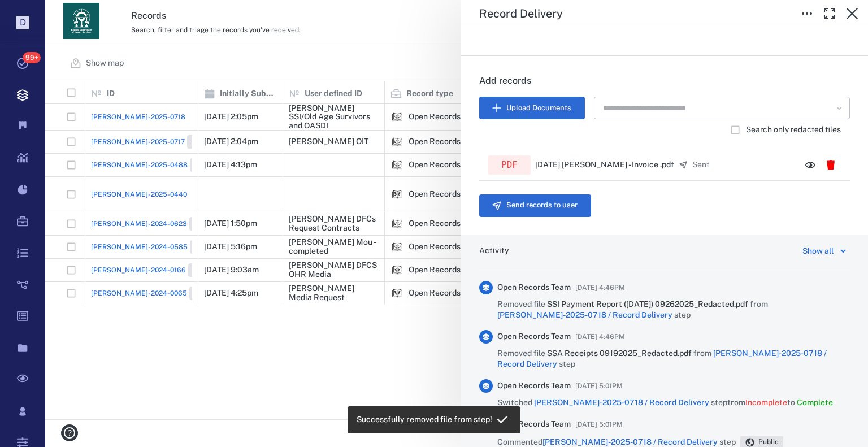  Describe the element at coordinates (793, 129) in the screenshot. I see `span: Search only redacted files` at that location.